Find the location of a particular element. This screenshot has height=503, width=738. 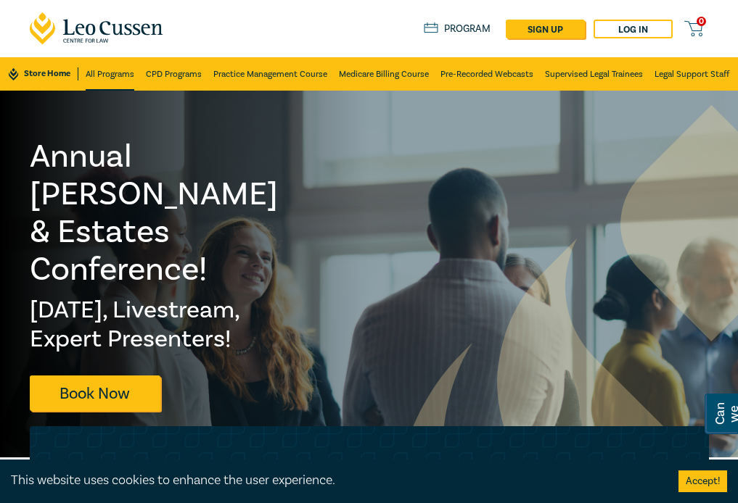

a: Log in is located at coordinates (633, 29).